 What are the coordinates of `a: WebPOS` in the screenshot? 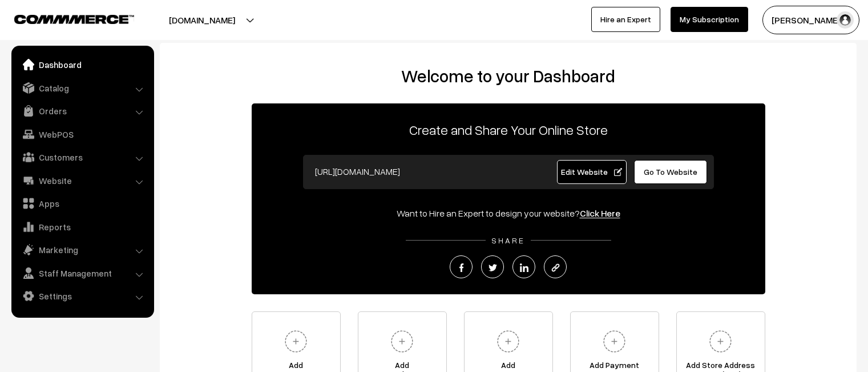 It's located at (82, 134).